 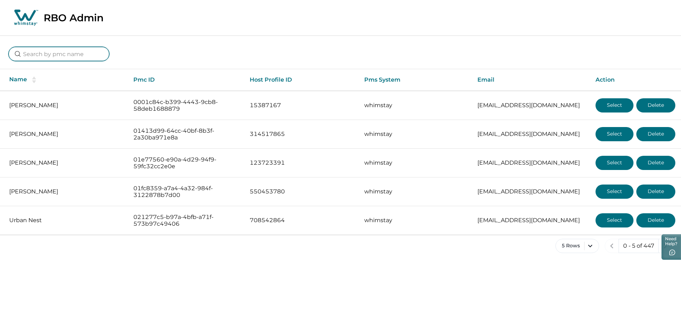 What do you see at coordinates (612, 246) in the screenshot?
I see `button: previous page` at bounding box center [612, 246].